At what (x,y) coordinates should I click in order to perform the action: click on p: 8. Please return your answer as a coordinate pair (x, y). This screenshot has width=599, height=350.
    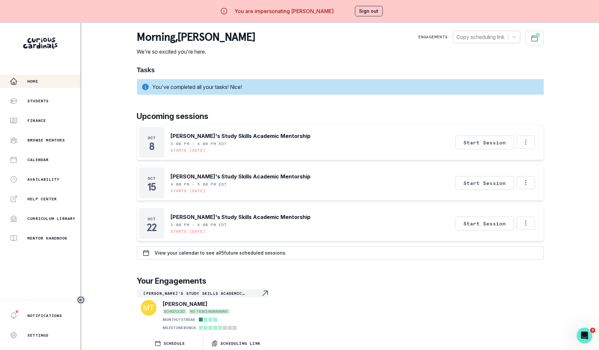
    Looking at the image, I should click on (152, 146).